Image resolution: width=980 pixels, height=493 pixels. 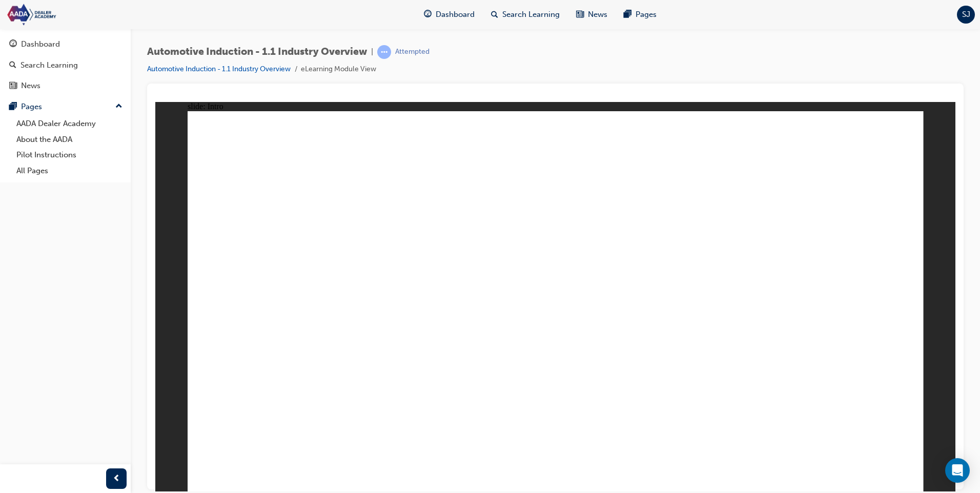 I want to click on a: Search Learning, so click(x=65, y=65).